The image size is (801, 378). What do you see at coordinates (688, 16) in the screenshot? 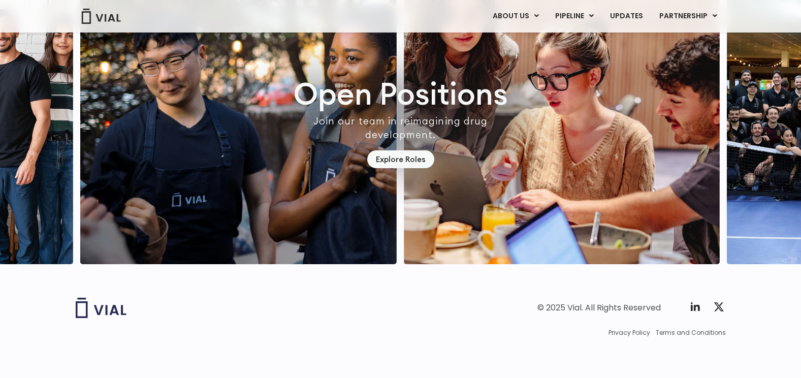
I see `a: PARTNERSHIPMenu Toggle` at bounding box center [688, 16].